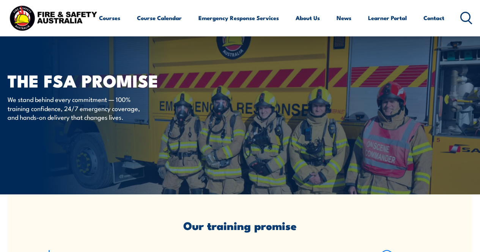 The image size is (480, 252). I want to click on a: Learner Portal, so click(387, 18).